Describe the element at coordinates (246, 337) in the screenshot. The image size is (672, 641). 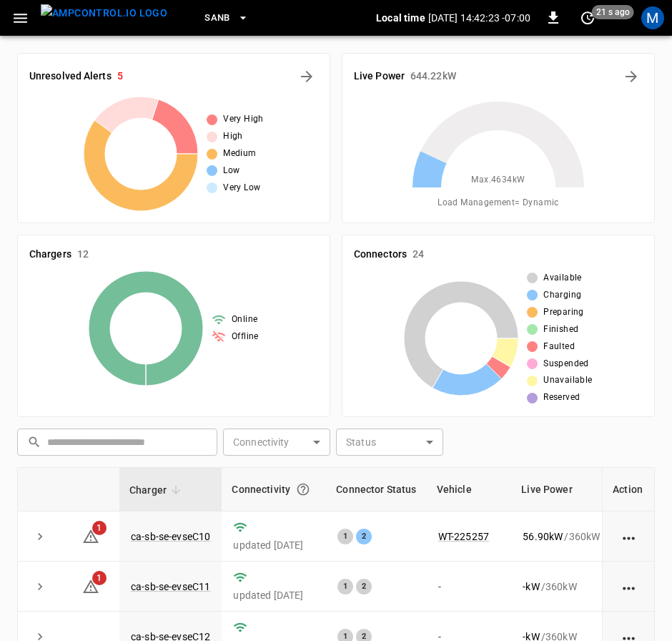
I see `span: Offline` at that location.